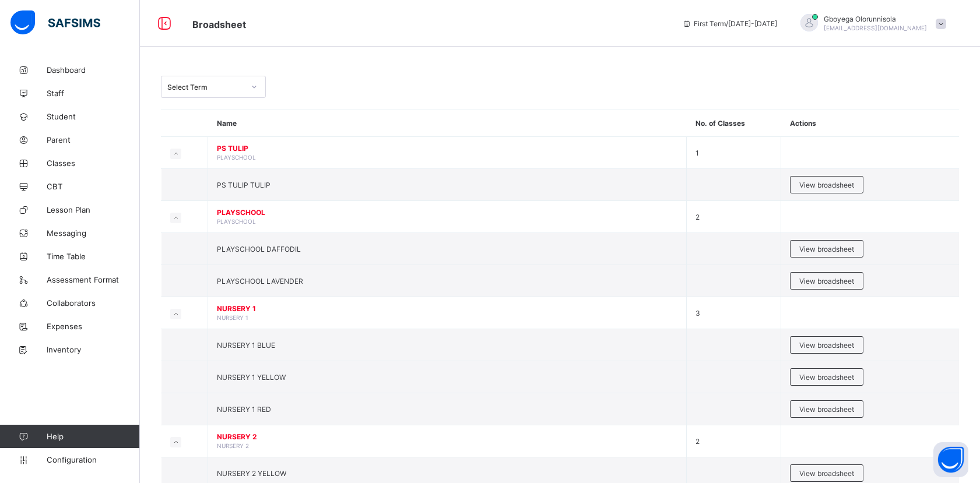 This screenshot has width=980, height=483. Describe the element at coordinates (698, 313) in the screenshot. I see `span: 3` at that location.